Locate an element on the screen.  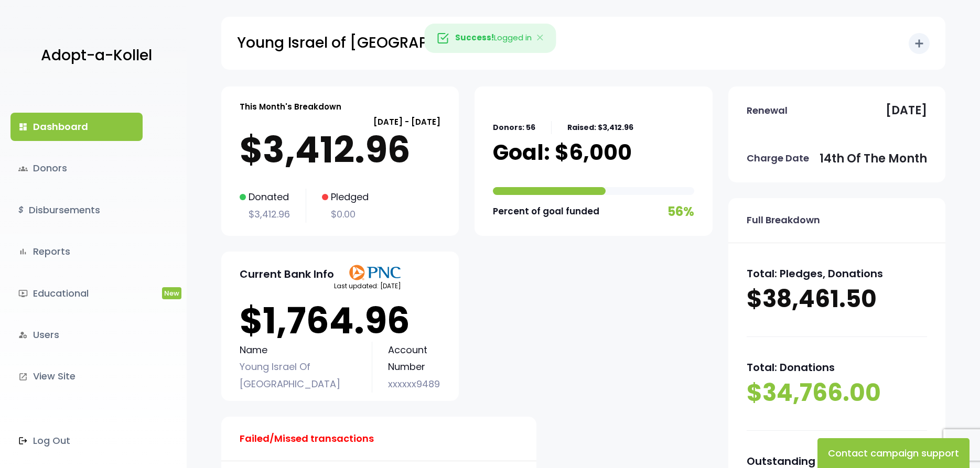
p: xxxxxx9489 is located at coordinates (414, 384).